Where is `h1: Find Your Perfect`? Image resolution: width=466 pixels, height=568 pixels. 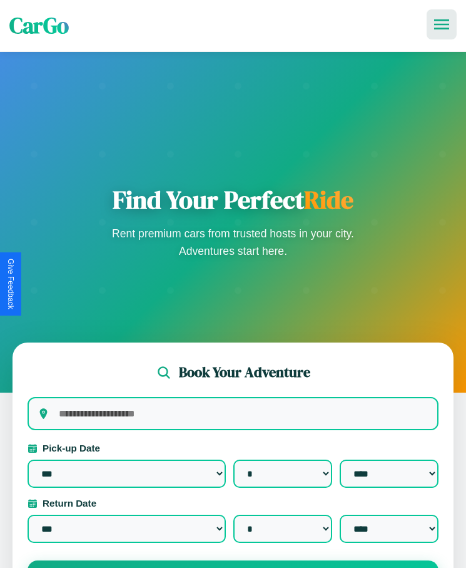
h1: Find Your Perfect is located at coordinates (233, 200).